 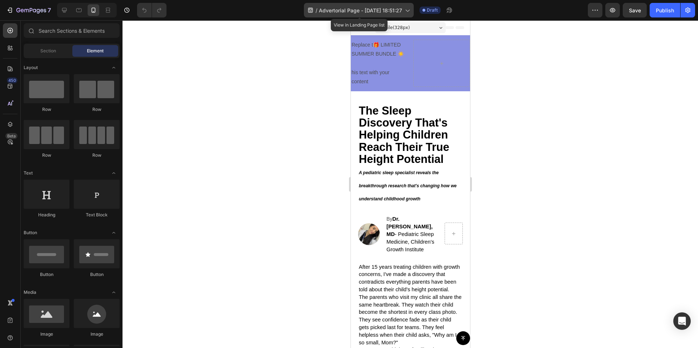 What do you see at coordinates (53, 114) in the screenshot?
I see `strong: The Sleep Discovery That's Helping Children Reach Their True Height Potential` at bounding box center [53, 114].